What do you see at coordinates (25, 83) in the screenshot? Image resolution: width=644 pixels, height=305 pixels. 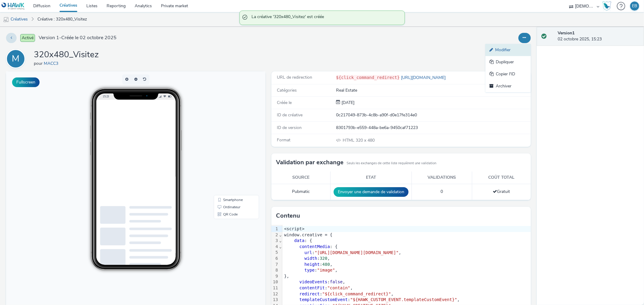 I see `button: Fullscreen` at bounding box center [25, 83].